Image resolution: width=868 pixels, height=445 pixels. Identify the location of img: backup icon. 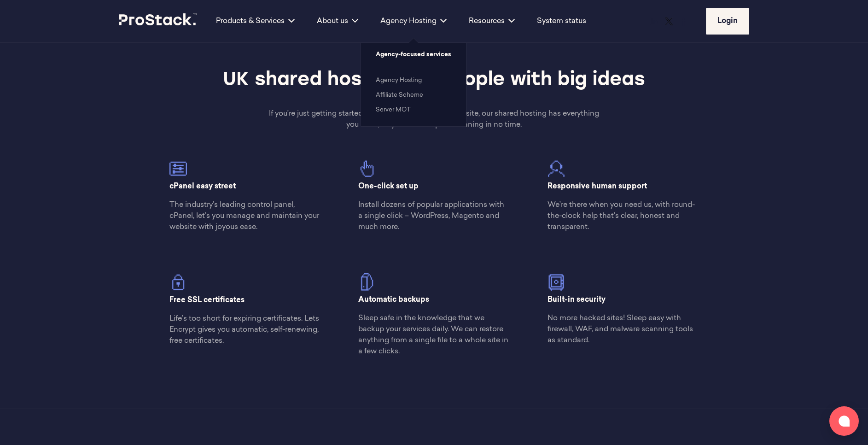
(367, 282).